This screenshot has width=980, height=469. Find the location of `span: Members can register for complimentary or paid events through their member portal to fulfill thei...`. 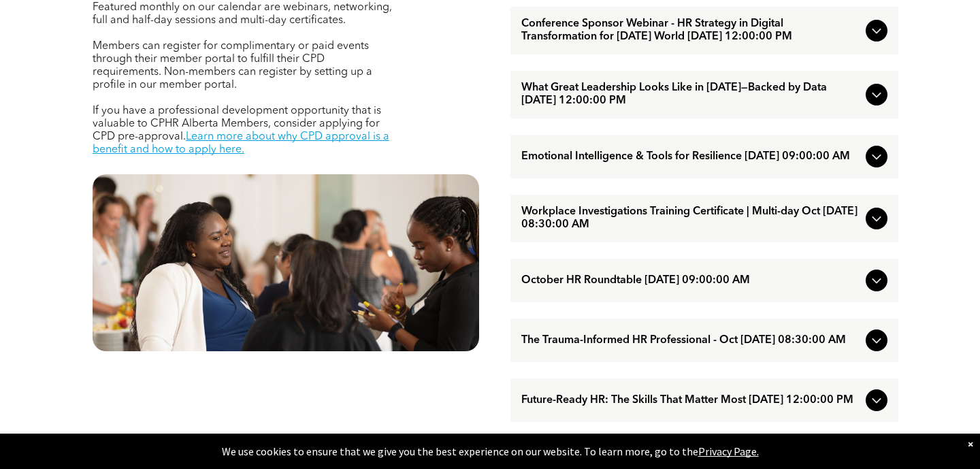

span: Members can register for complimentary or paid events through their member portal to fulfill thei... is located at coordinates (232, 66).